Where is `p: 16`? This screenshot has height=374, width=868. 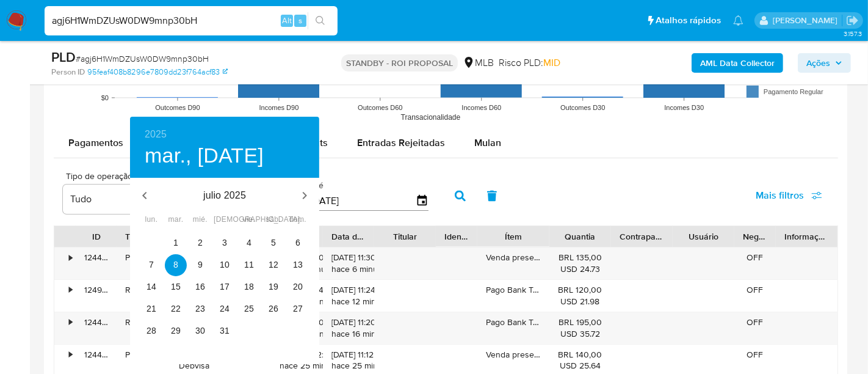 p: 16 is located at coordinates (200, 287).